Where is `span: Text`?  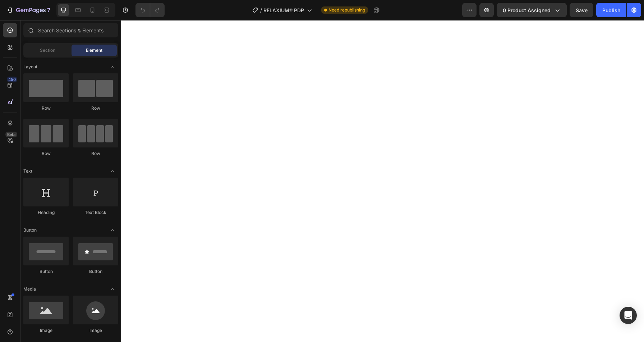 span: Text is located at coordinates (28, 171).